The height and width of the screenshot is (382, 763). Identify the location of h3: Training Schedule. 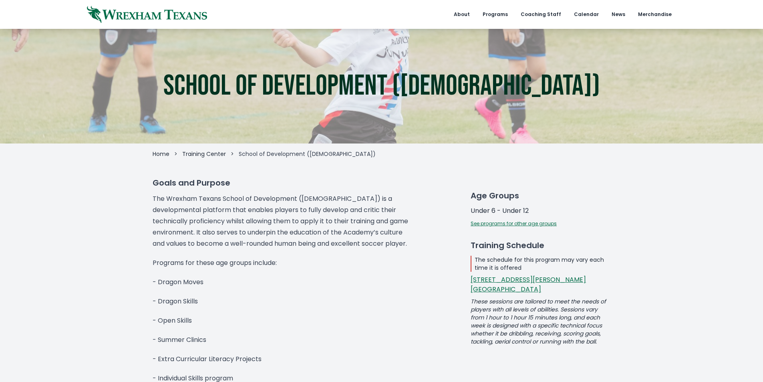
(541, 245).